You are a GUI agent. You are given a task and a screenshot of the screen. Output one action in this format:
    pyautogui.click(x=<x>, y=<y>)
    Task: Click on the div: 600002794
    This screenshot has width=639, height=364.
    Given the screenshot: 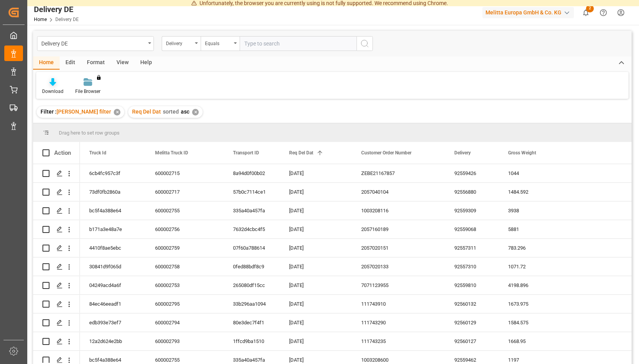 What is the action you would take?
    pyautogui.click(x=185, y=323)
    